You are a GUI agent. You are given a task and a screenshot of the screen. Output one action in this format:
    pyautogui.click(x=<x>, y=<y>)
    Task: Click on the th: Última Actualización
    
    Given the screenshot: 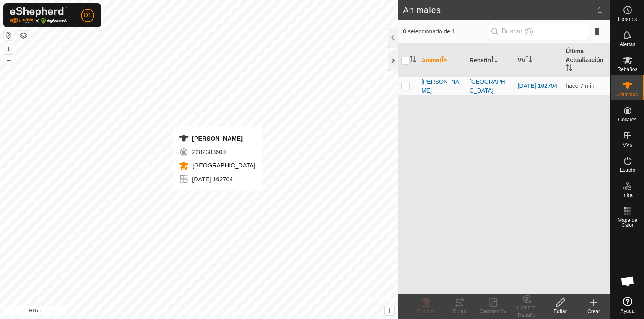 What is the action you would take?
    pyautogui.click(x=587, y=60)
    